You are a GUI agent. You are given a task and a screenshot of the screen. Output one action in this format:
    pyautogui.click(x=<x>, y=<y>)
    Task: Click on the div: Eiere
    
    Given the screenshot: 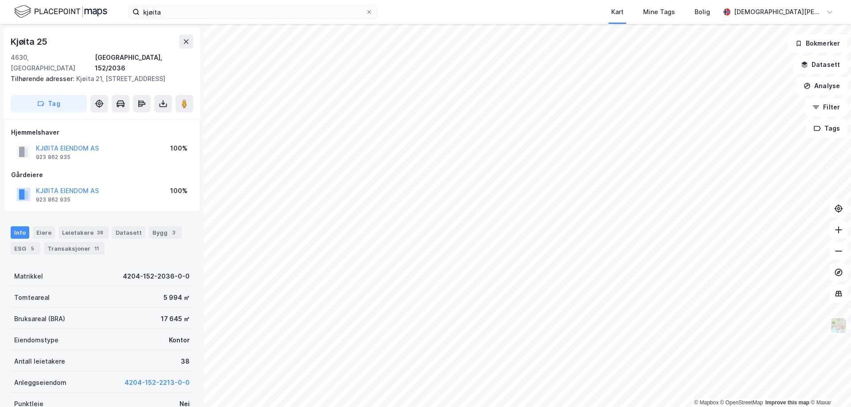 What is the action you would take?
    pyautogui.click(x=44, y=233)
    